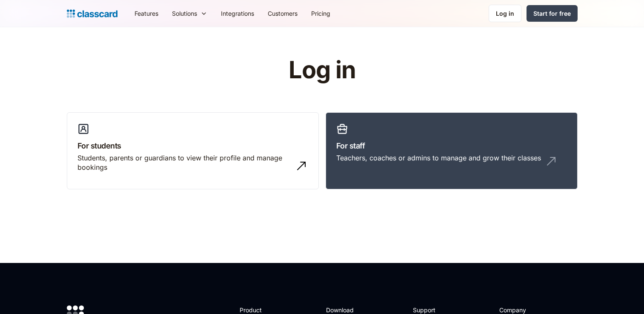 This screenshot has height=314, width=644. What do you see at coordinates (237, 13) in the screenshot?
I see `a: Integrations` at bounding box center [237, 13].